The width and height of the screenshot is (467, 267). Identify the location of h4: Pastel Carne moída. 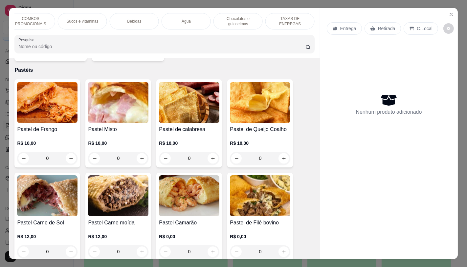
(118, 223).